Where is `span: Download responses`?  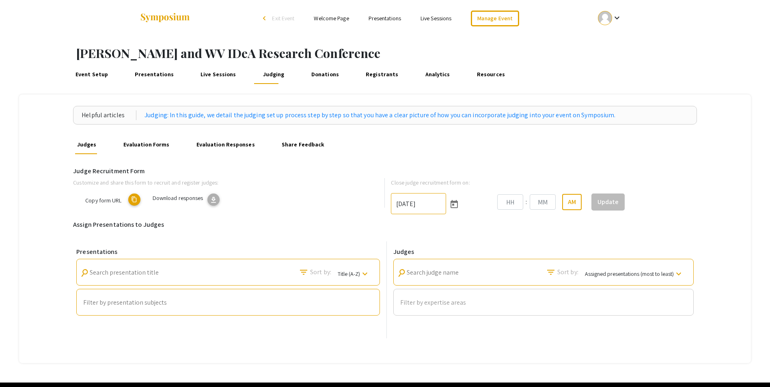 span: Download responses is located at coordinates (178, 198).